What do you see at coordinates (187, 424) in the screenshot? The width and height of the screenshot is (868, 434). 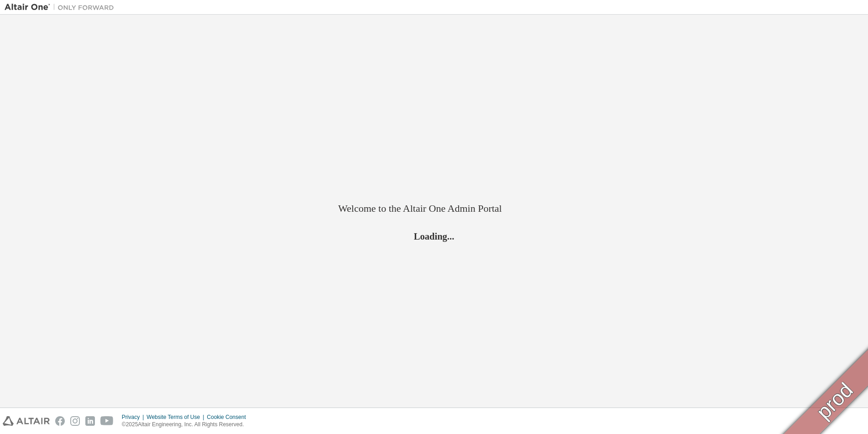 I see `p: © 2025 Altair Engineering, Inc. All Rights Reserved.` at bounding box center [187, 424].